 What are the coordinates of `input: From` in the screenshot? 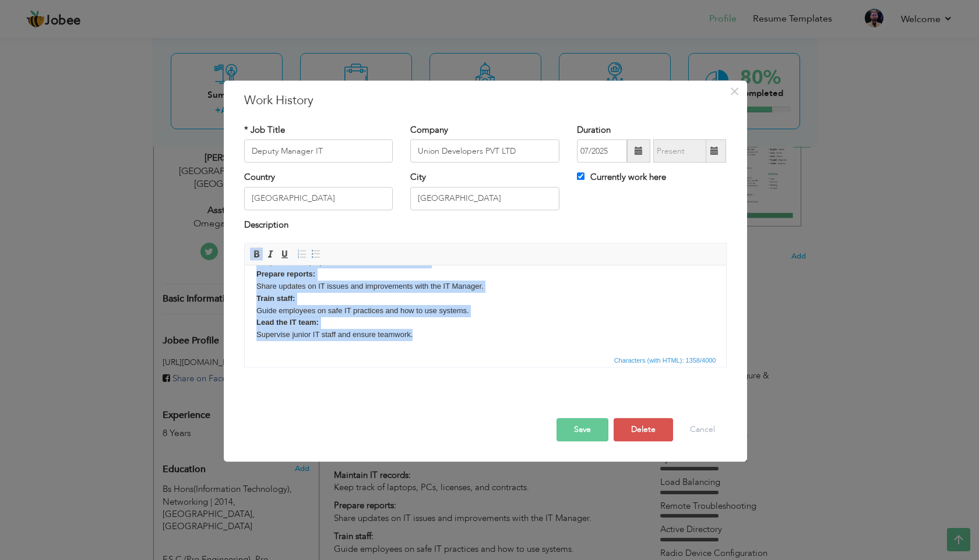 It's located at (602, 151).